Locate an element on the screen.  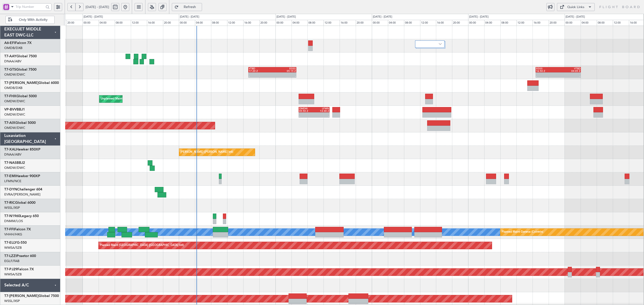
span: T7-FFI is located at coordinates (10, 229).